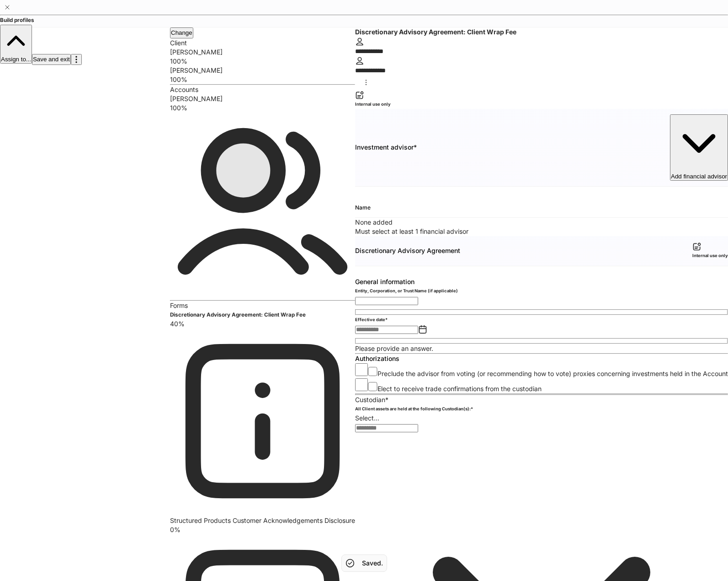  I want to click on div: Add financial advisor, so click(699, 147).